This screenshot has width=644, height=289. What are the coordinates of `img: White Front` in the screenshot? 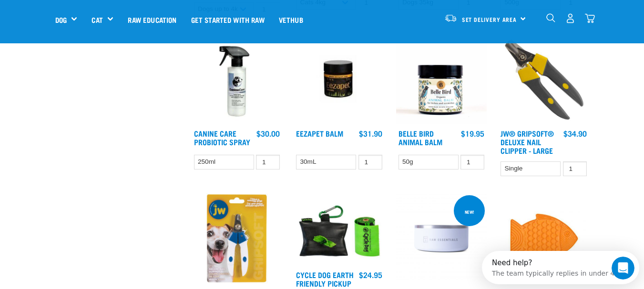 It's located at (441, 239).